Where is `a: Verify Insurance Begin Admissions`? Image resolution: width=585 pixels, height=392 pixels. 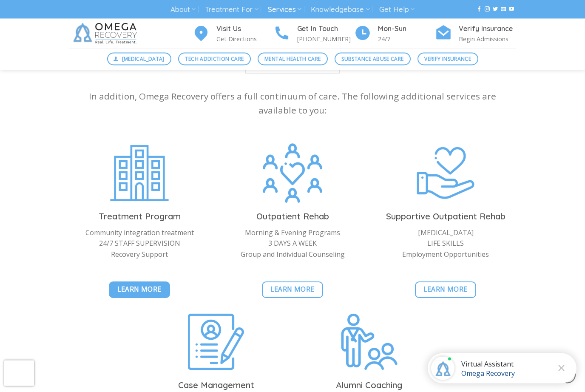 a: Verify Insurance Begin Admissions is located at coordinates (475, 34).